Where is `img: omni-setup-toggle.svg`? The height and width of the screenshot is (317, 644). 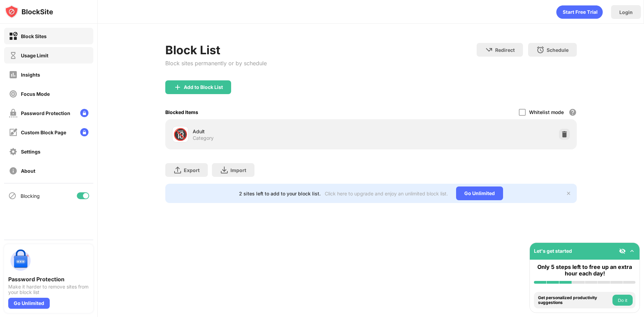
img: omni-setup-toggle.svg is located at coordinates (632, 251).